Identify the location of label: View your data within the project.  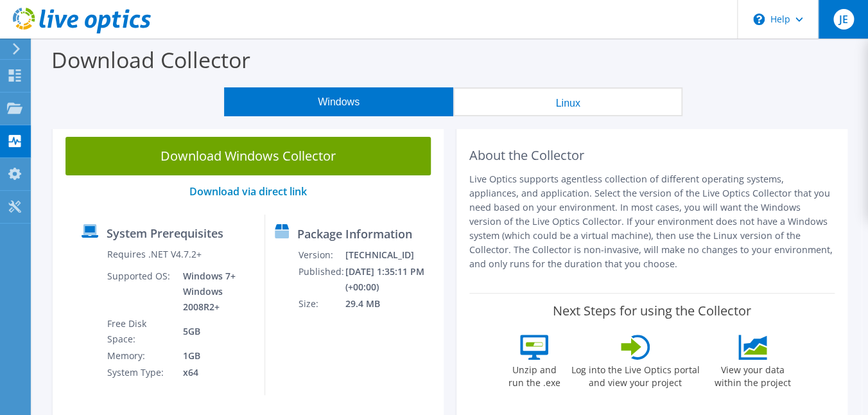
(753, 374).